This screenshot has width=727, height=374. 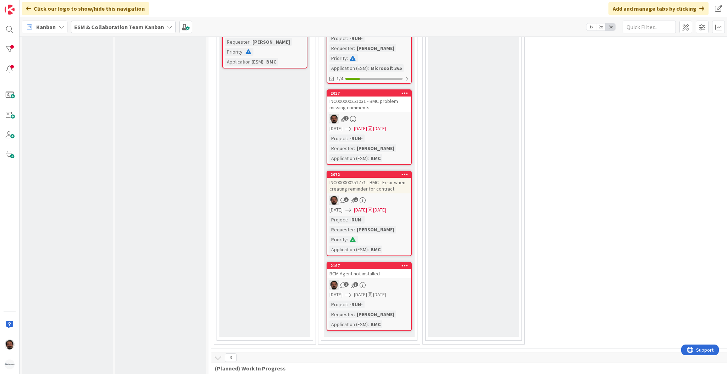 What do you see at coordinates (658, 9) in the screenshot?
I see `div: Add and manage tabs by clicking` at bounding box center [658, 9].